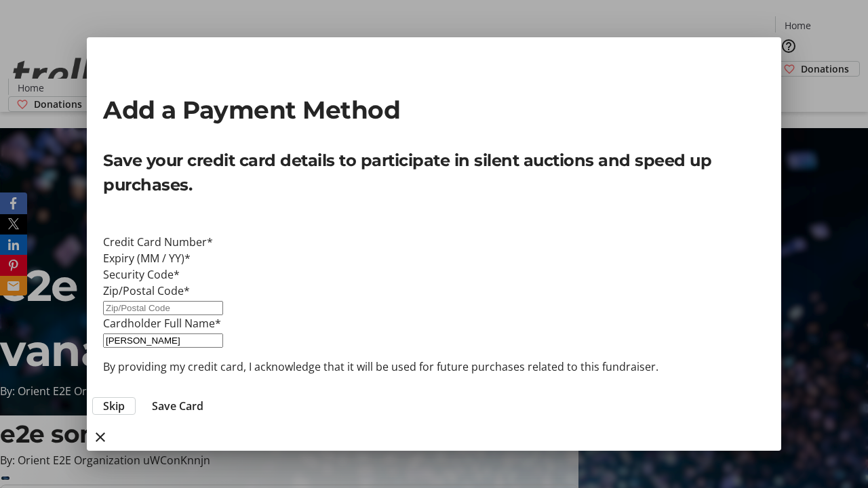 This screenshot has width=868, height=488. What do you see at coordinates (434, 367) in the screenshot?
I see `p: By providing my credit card, I acknowledge that it will be used for future purchases related to t...` at bounding box center [434, 367].